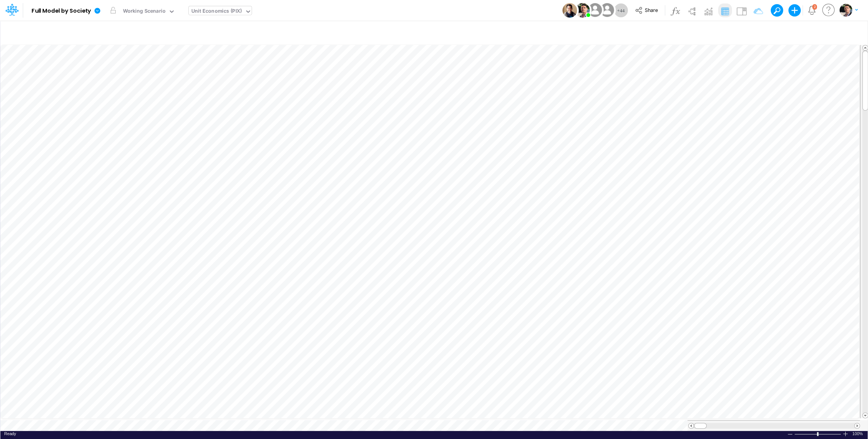 This screenshot has width=868, height=439. Describe the element at coordinates (216, 12) in the screenshot. I see `div: Unit Economics (PIX)` at that location.